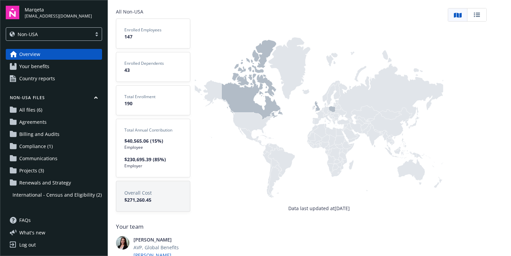  What do you see at coordinates (30, 54) in the screenshot?
I see `span: Overview` at bounding box center [30, 54].